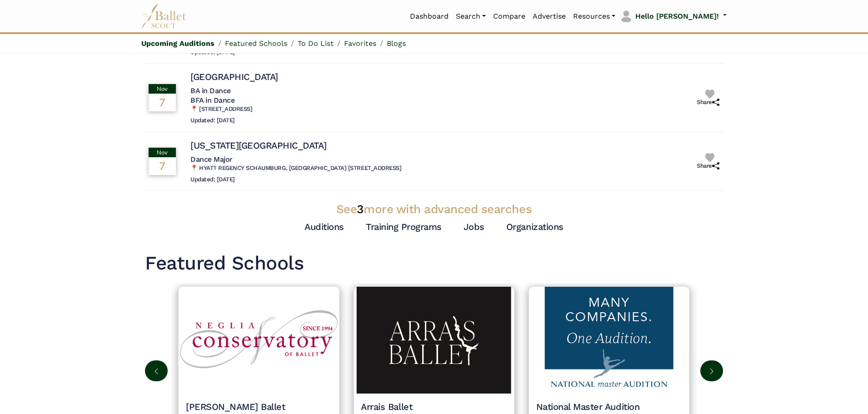  I want to click on a: Jobs, so click(474, 227).